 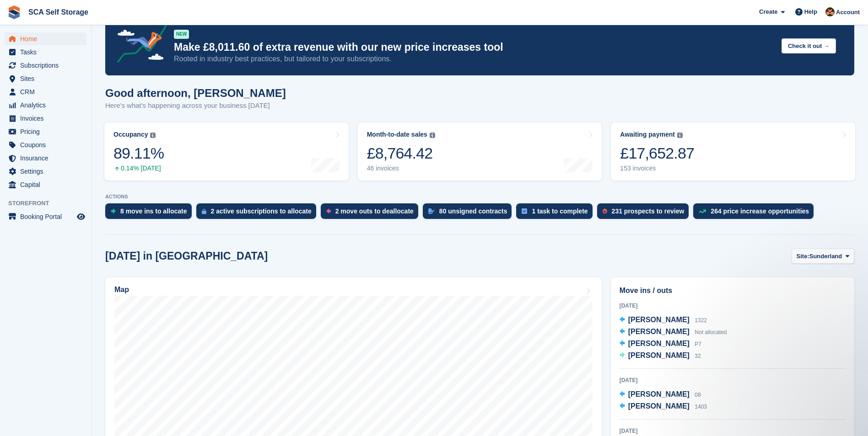 What do you see at coordinates (698, 344) in the screenshot?
I see `span: P7` at bounding box center [698, 344].